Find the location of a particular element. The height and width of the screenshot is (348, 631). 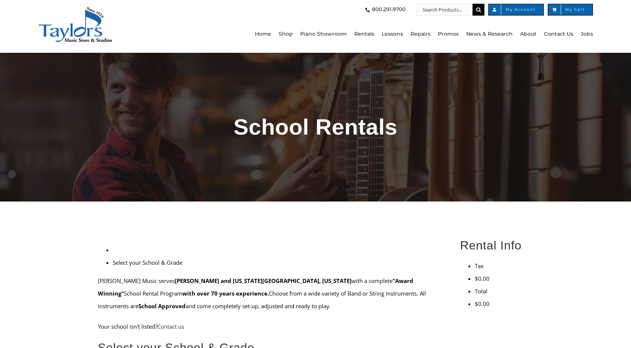

span: Contact Us is located at coordinates (559, 34).